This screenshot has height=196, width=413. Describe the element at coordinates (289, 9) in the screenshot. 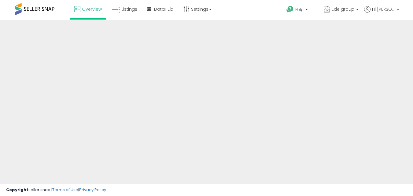

I see `i: Get Help` at that location.